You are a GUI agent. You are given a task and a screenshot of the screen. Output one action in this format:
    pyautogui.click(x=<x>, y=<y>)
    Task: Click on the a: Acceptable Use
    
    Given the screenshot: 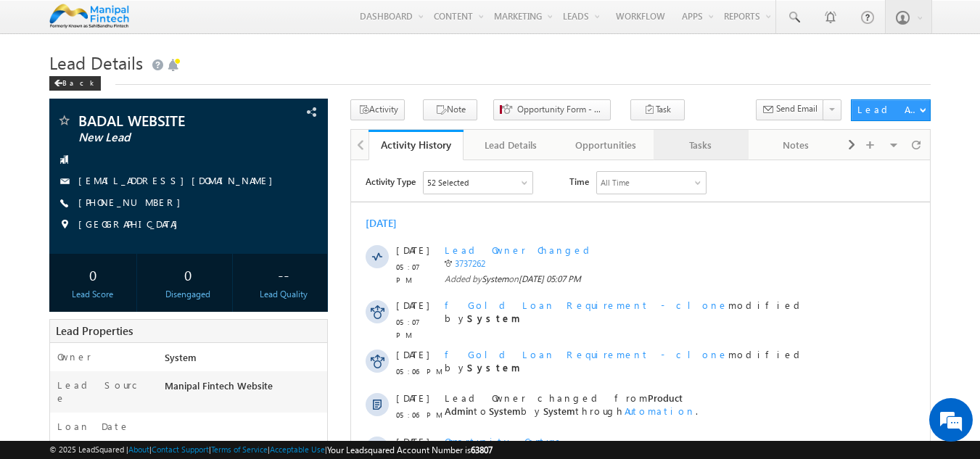 What is the action you would take?
    pyautogui.click(x=298, y=449)
    